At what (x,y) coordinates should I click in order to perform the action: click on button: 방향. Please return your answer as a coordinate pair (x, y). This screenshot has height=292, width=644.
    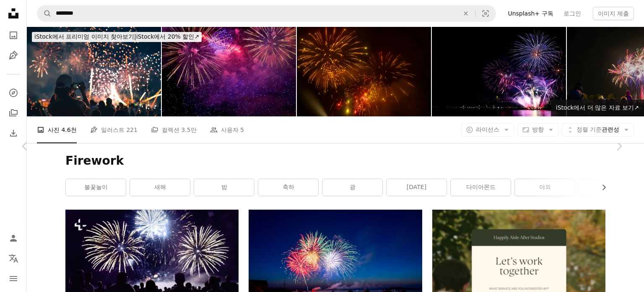
    Looking at the image, I should click on (538, 130).